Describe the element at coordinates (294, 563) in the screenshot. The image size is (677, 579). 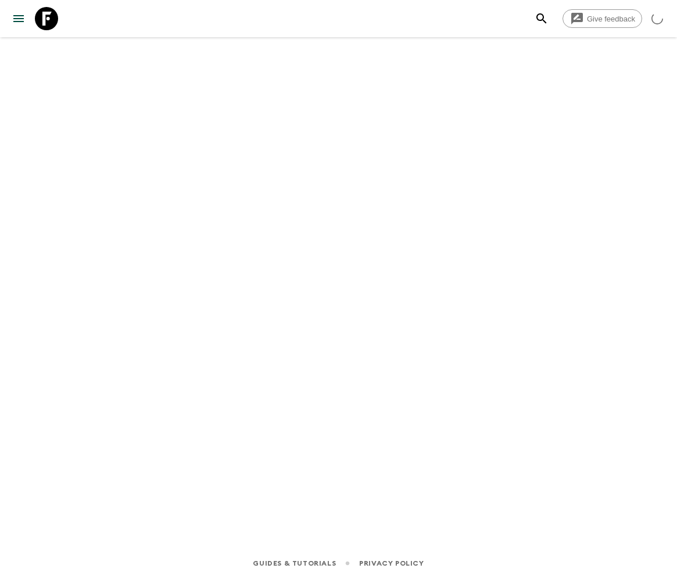
I see `a: Guides & Tutorials` at that location.